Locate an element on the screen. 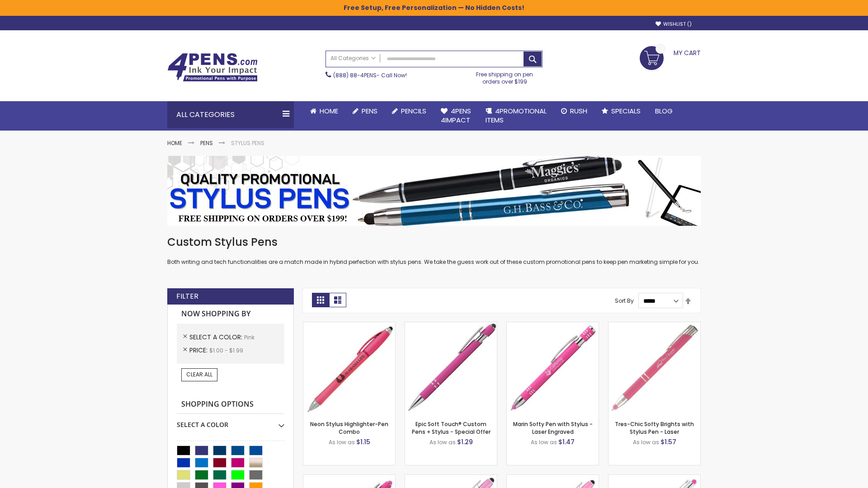 The width and height of the screenshot is (868, 488). span: Pencils is located at coordinates (414, 111).